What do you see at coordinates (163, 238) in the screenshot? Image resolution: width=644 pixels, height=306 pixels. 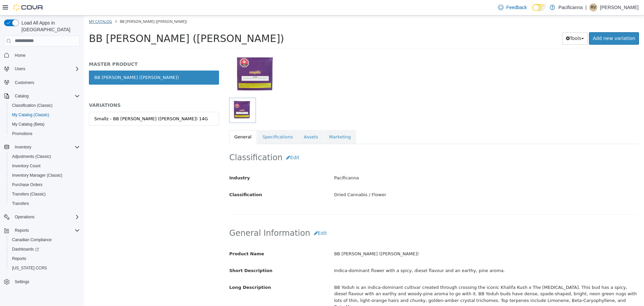 I see `span: Product Name` at bounding box center [163, 238].